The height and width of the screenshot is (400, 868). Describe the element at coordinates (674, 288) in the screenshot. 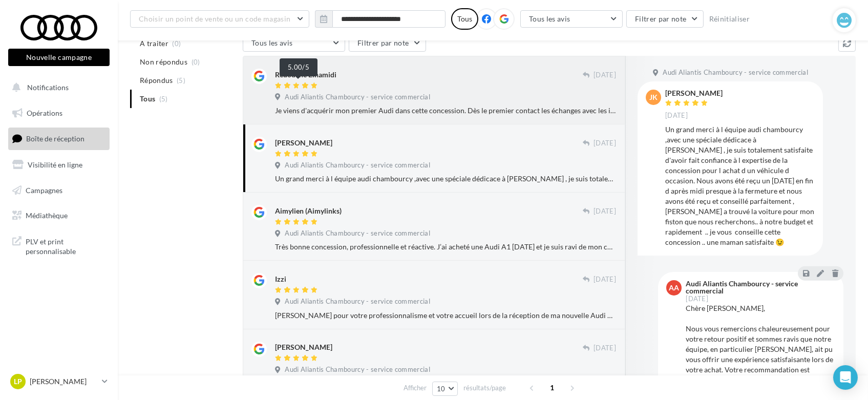

I see `span: AA` at that location.